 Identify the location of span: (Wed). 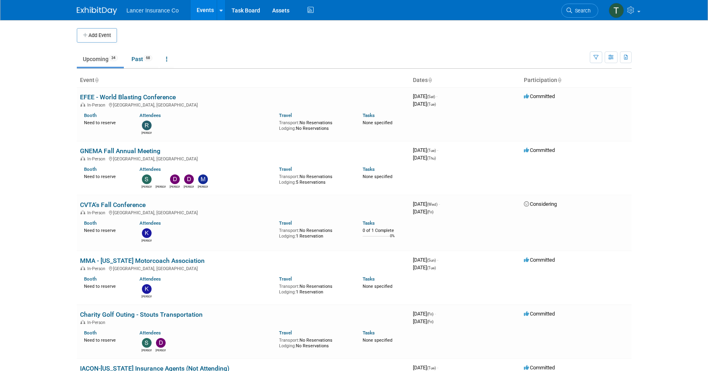
(432, 204).